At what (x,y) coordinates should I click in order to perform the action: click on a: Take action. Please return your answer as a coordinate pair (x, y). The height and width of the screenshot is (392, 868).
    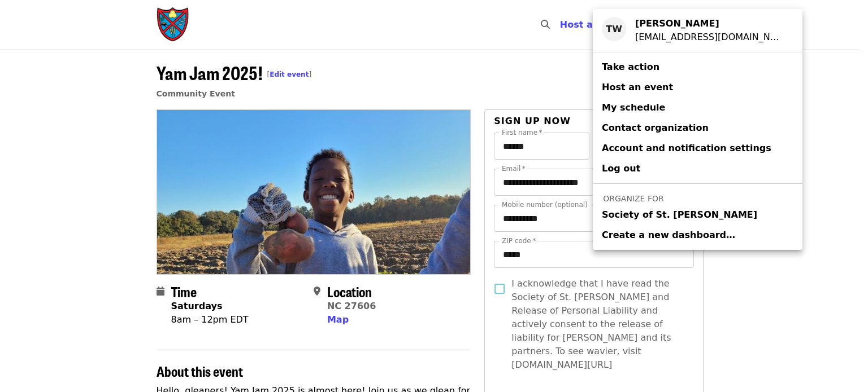
    Looking at the image, I should click on (697, 67).